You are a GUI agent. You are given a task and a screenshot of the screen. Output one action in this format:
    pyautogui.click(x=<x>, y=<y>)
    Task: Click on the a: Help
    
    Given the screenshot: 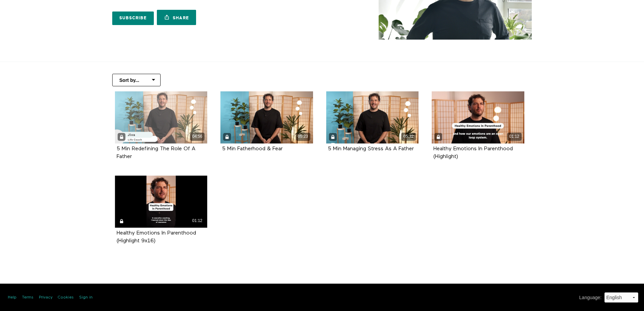 What is the action you would take?
    pyautogui.click(x=12, y=298)
    